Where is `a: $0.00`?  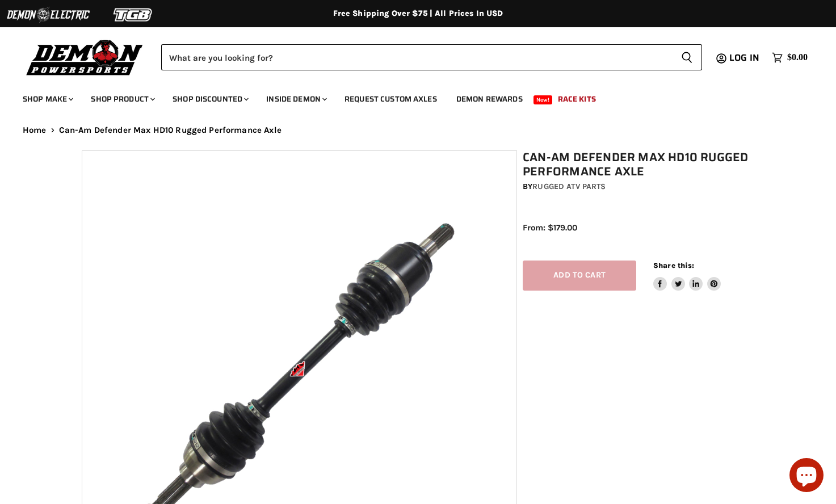 a: $0.00 is located at coordinates (789, 58).